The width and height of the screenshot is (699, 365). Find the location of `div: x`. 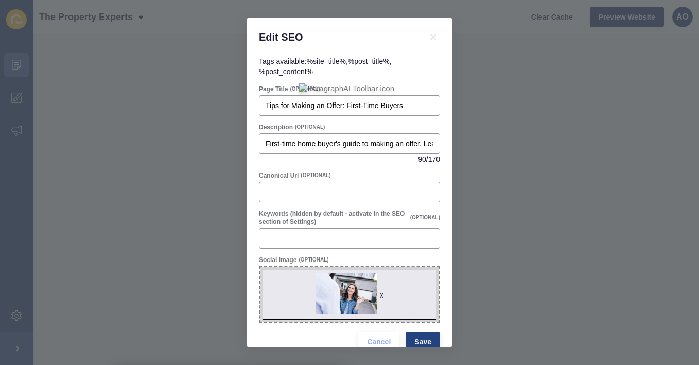

div: x is located at coordinates (382, 295).